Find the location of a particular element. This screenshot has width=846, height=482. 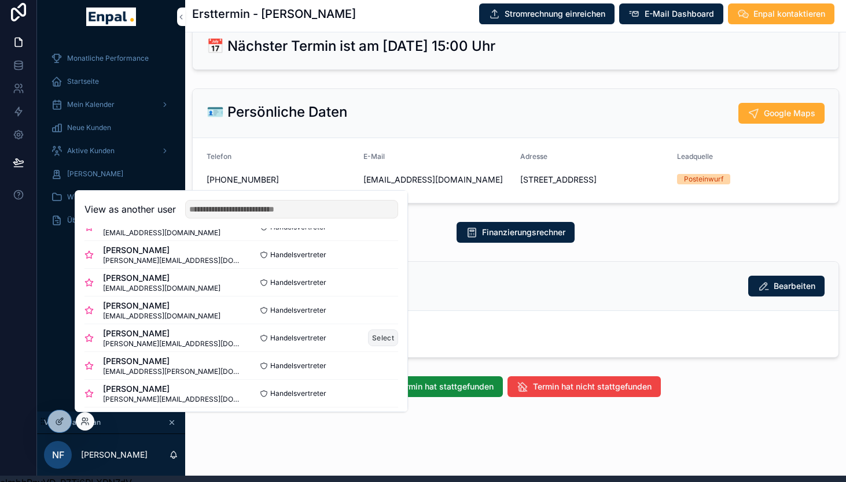

a: Neue Kunden is located at coordinates (111, 128).